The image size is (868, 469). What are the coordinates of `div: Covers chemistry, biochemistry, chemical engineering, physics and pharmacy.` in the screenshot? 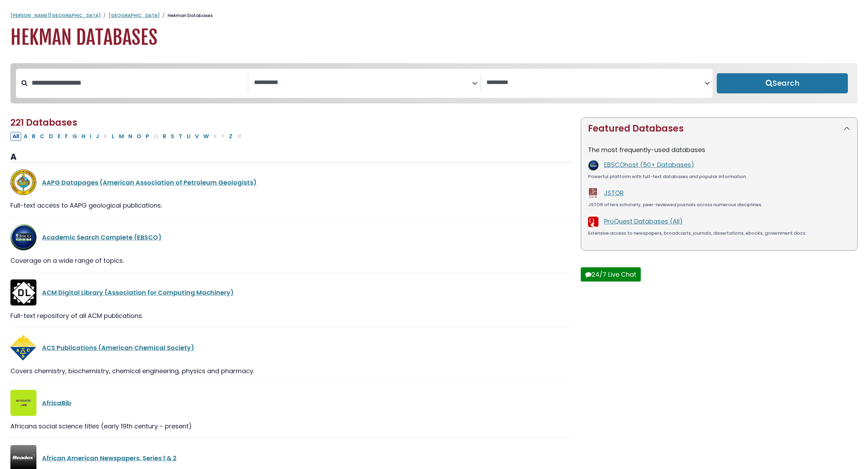 It's located at (291, 370).